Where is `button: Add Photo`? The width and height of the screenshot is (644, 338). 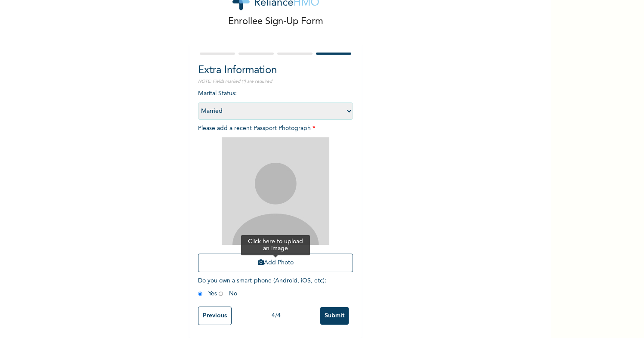 button: Add Photo is located at coordinates (276, 263).